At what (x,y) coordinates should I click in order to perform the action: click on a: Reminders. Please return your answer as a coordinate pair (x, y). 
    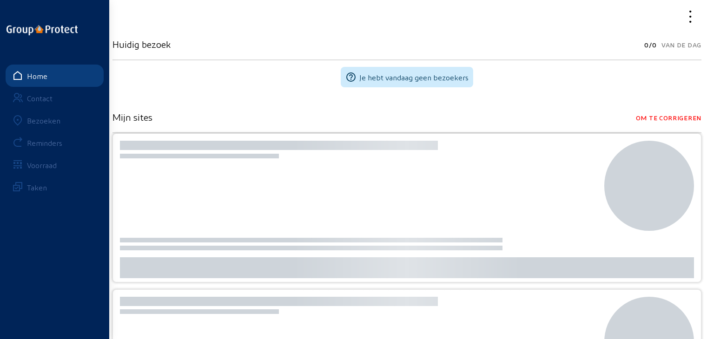
    Looking at the image, I should click on (54, 143).